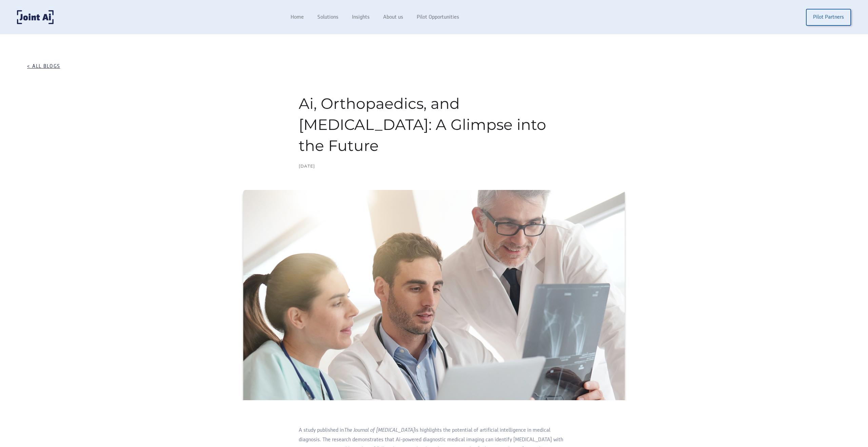 The image size is (868, 447). I want to click on a: Insights, so click(361, 17).